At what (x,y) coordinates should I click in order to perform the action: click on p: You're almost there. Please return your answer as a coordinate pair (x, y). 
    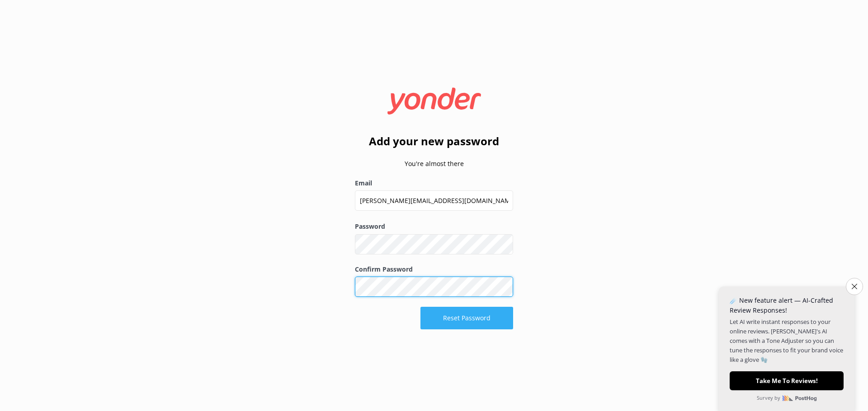
    Looking at the image, I should click on (434, 164).